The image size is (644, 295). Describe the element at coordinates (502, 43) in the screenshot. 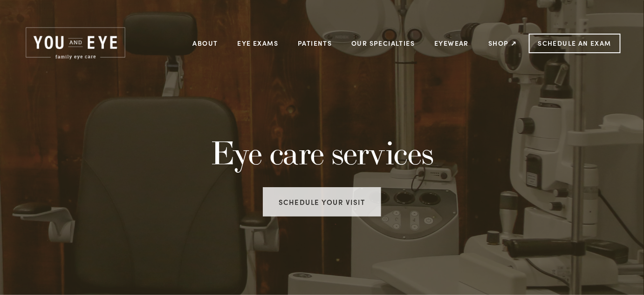

I see `a: Shop ↗` at that location.